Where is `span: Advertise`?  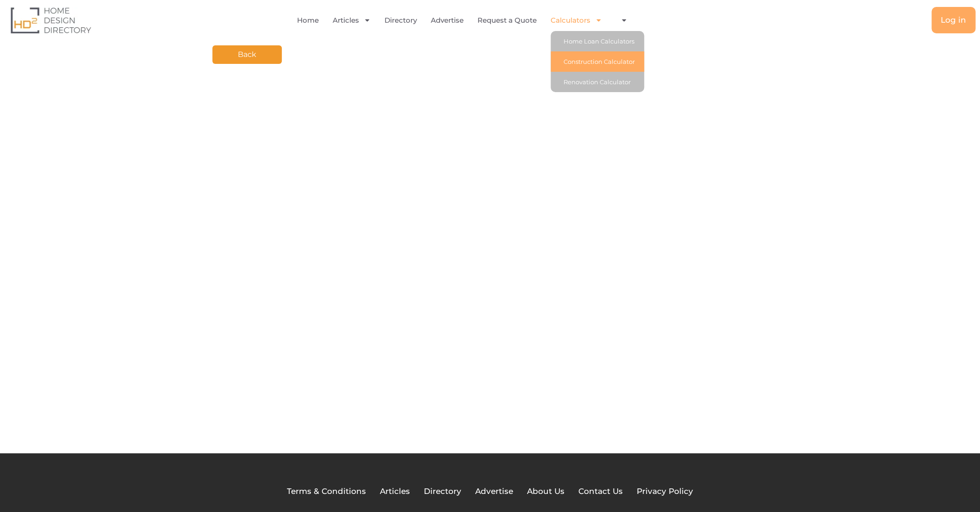
span: Advertise is located at coordinates (494, 492).